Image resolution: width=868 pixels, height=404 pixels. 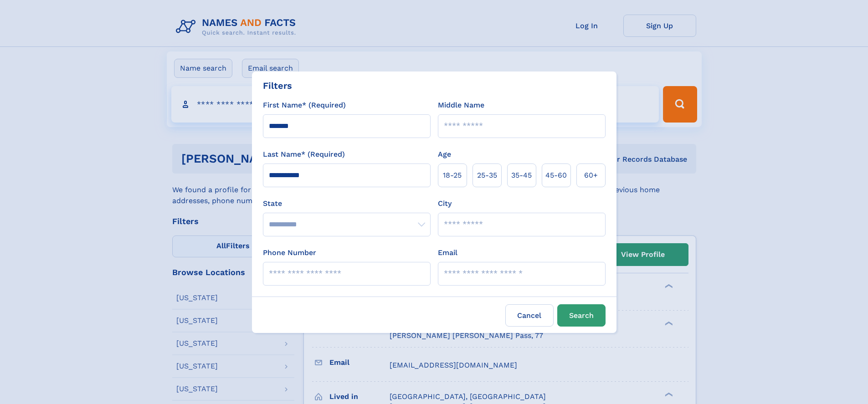 I want to click on span: 45‑60, so click(x=556, y=175).